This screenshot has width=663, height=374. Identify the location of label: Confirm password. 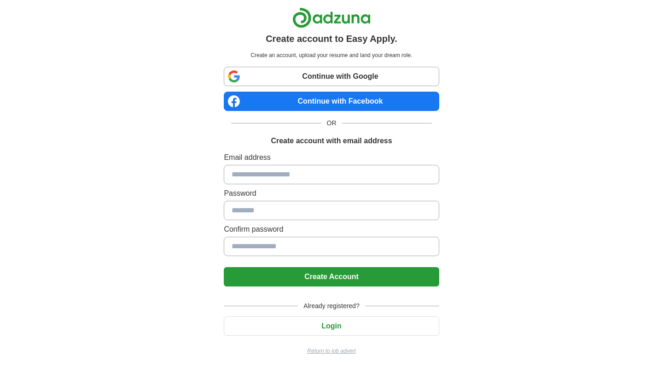
(331, 229).